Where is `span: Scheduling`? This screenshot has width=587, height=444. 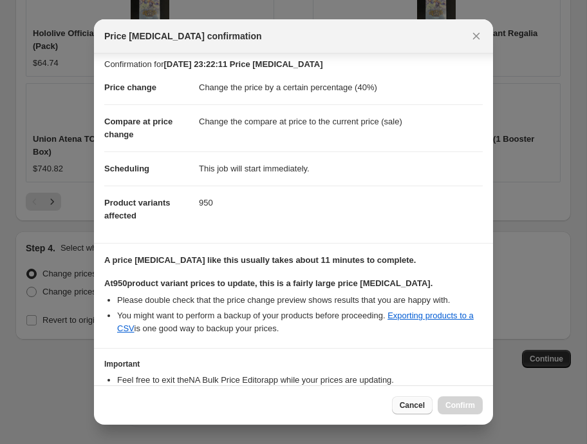
span: Scheduling is located at coordinates (127, 168).